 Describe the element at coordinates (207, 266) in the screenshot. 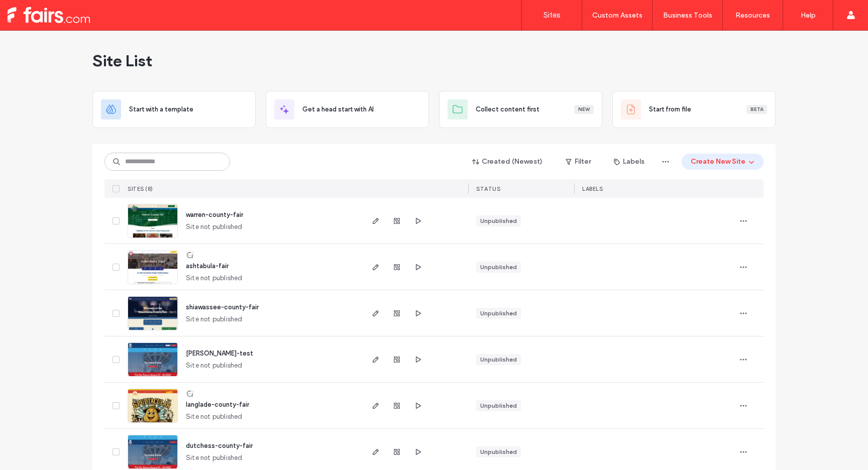

I see `span: ashtabula-fair` at that location.